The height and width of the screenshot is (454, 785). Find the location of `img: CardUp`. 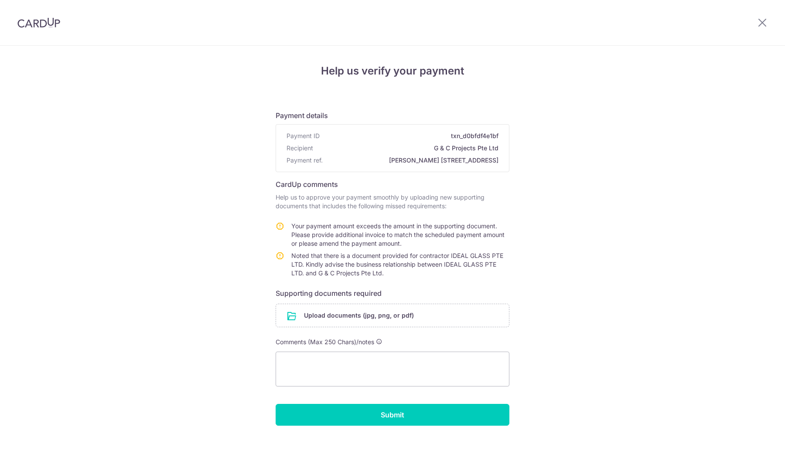

img: CardUp is located at coordinates (39, 23).